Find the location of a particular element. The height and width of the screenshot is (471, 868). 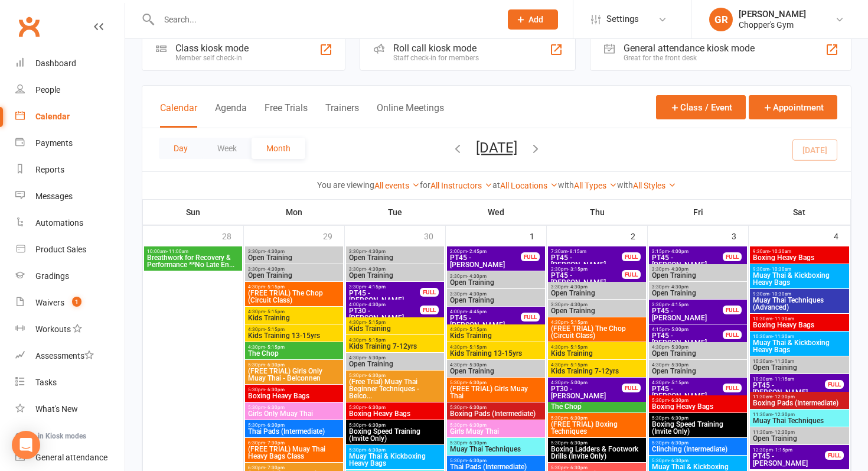

span: Boxing Heavy Bags is located at coordinates (395, 414).